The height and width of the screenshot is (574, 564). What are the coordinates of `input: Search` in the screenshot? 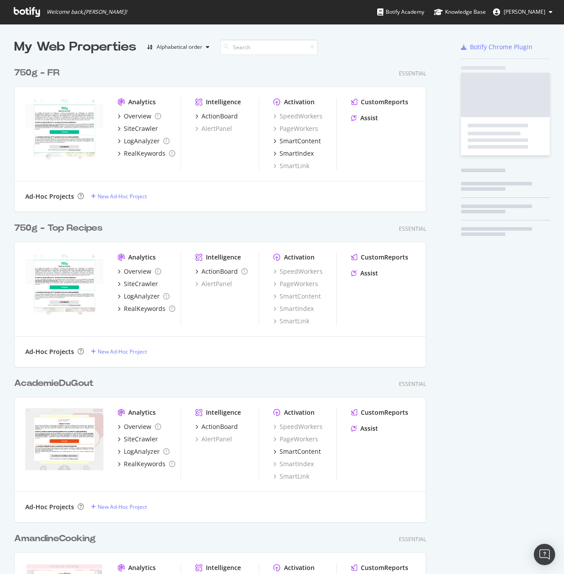 It's located at (269, 47).